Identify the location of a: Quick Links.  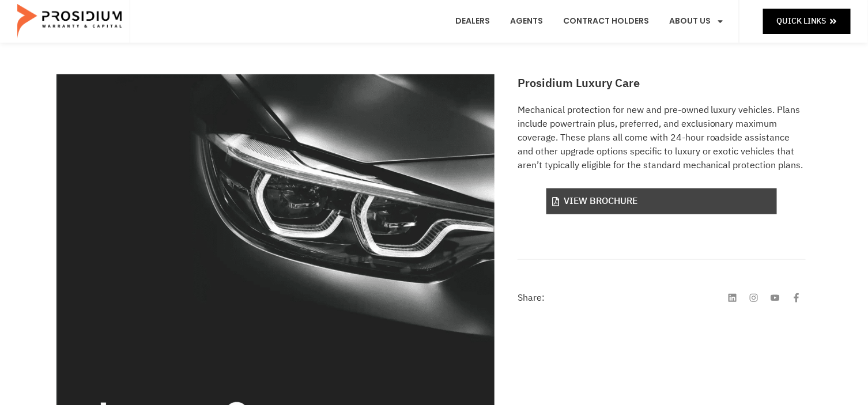
(807, 21).